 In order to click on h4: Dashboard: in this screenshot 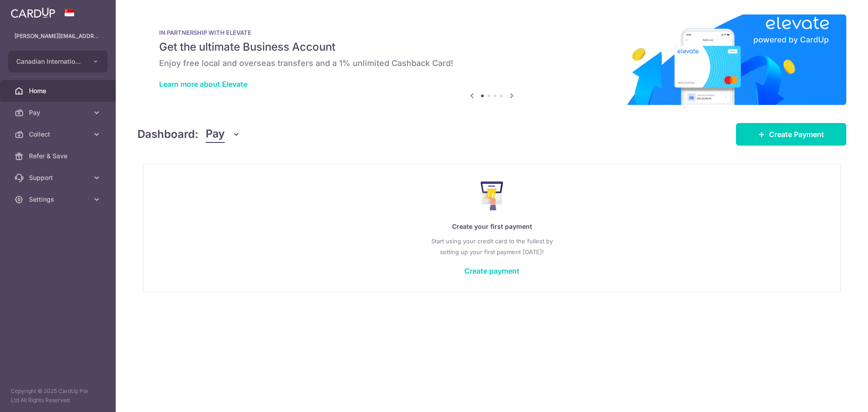, I will do `click(168, 134)`.